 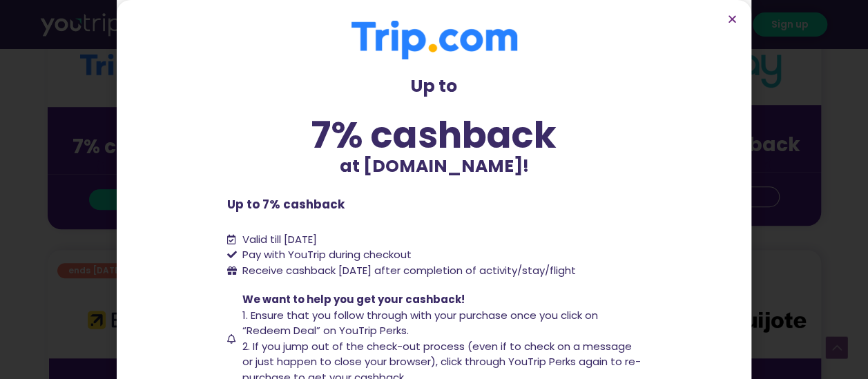 I want to click on span: We want to help you get your cashback!, so click(x=353, y=299).